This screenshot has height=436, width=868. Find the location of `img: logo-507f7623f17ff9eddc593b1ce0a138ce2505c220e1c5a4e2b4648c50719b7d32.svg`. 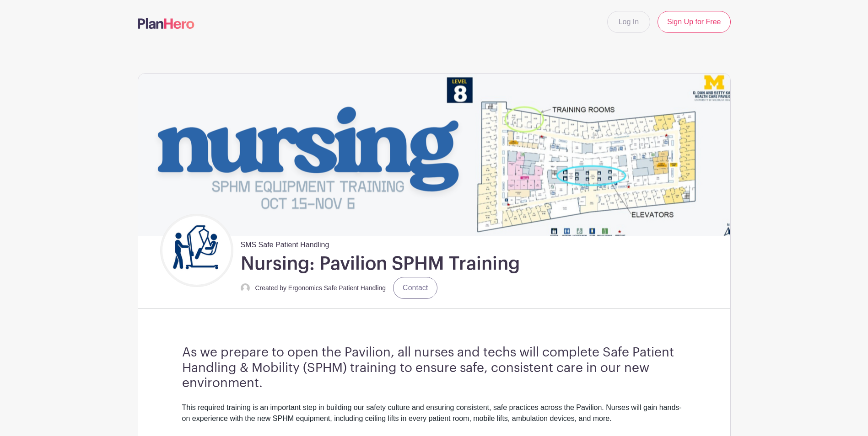

img: logo-507f7623f17ff9eddc593b1ce0a138ce2505c220e1c5a4e2b4648c50719b7d32.svg is located at coordinates (166, 23).